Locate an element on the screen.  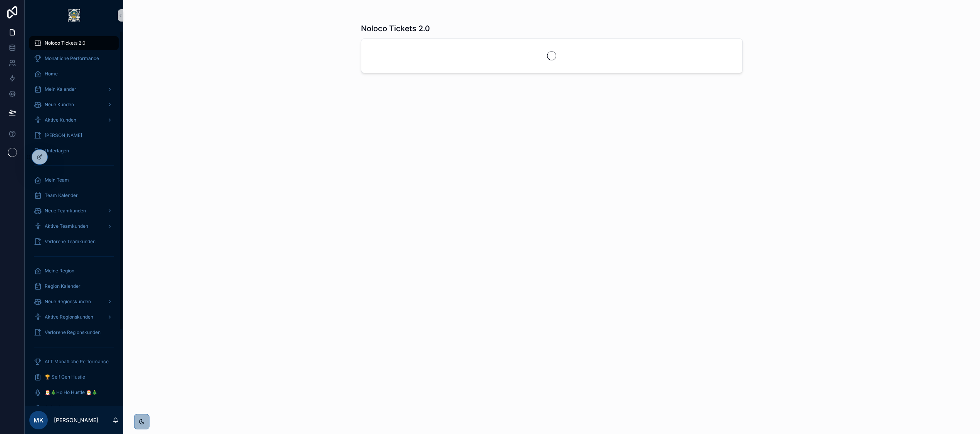
span: Verlorene Regionskunden is located at coordinates (73, 333).